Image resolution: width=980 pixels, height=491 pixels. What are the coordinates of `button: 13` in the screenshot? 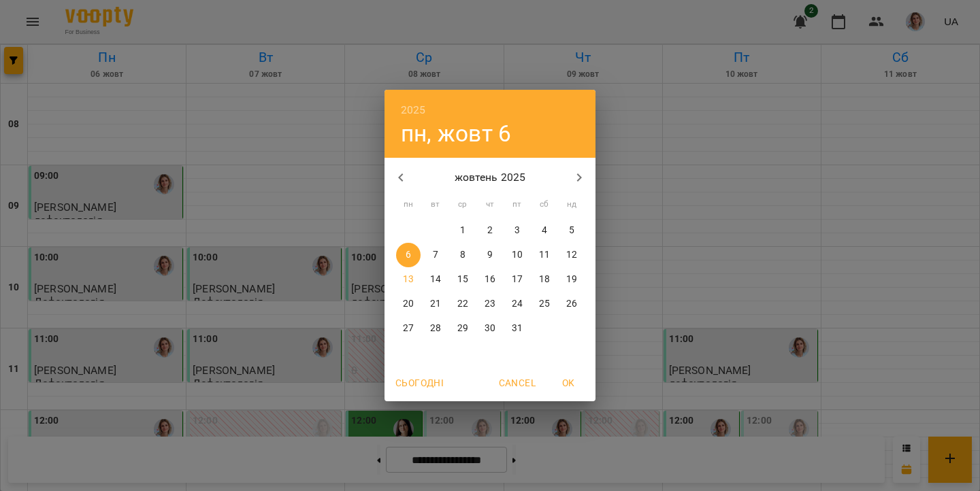 It's located at (408, 280).